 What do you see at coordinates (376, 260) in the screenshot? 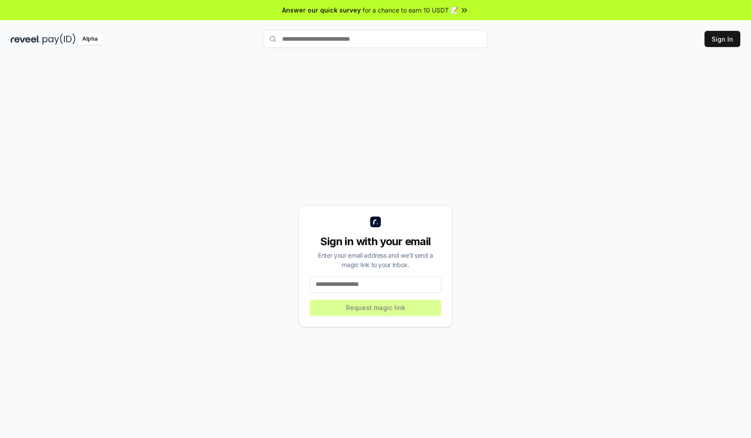
I see `div: Enter your email address and we’ll send a magic link to your inbox.` at bounding box center [376, 260].